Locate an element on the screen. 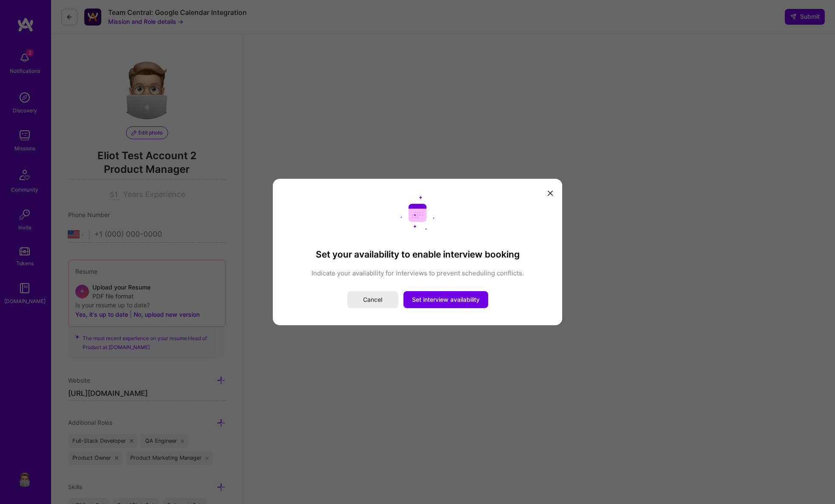 The height and width of the screenshot is (504, 835). span: Set interview availability is located at coordinates (446, 299).